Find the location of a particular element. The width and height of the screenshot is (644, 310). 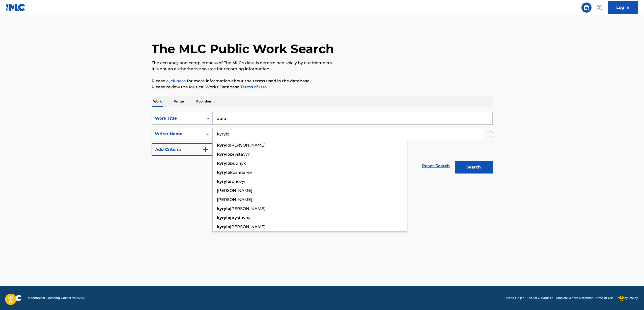

p: Please for more information about the terms used in the database. is located at coordinates (322, 81).